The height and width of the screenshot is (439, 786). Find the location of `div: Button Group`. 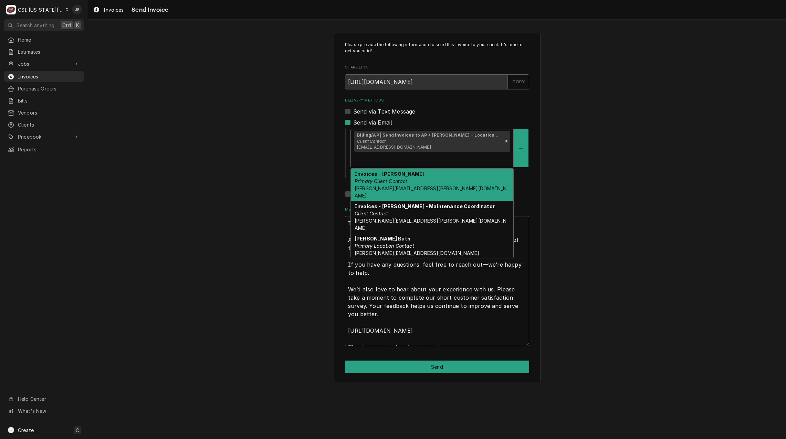

div: Button Group is located at coordinates (437, 367).